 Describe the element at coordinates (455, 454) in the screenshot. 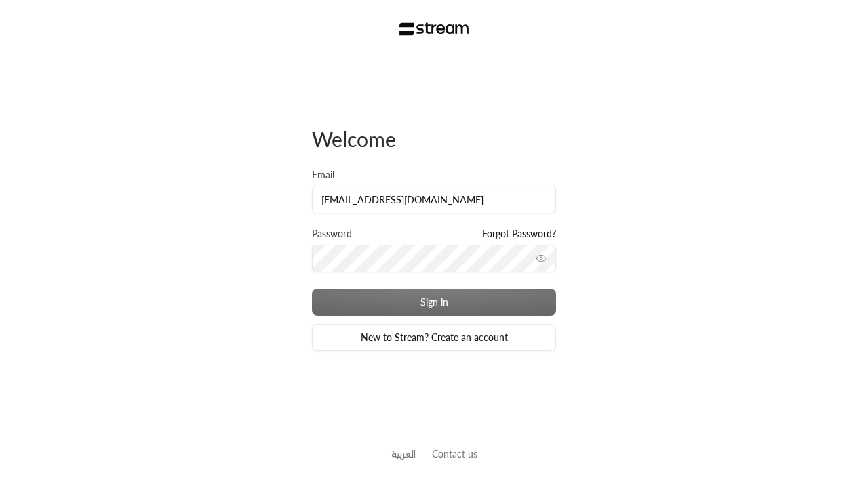

I see `button: Contact us` at that location.